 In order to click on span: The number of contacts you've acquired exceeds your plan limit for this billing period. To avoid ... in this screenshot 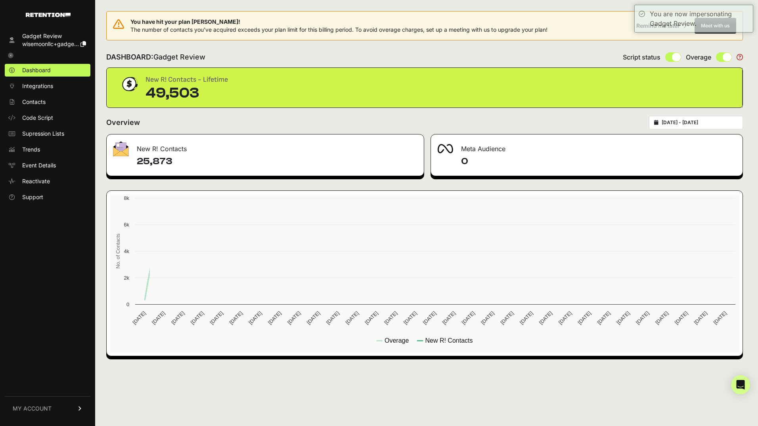, I will do `click(339, 29)`.